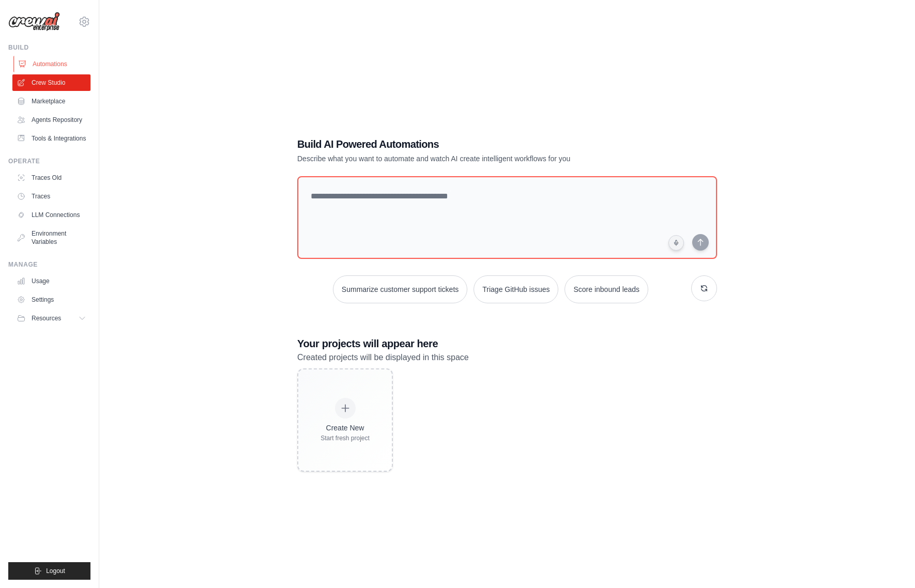 The image size is (915, 588). I want to click on a: Traces, so click(51, 196).